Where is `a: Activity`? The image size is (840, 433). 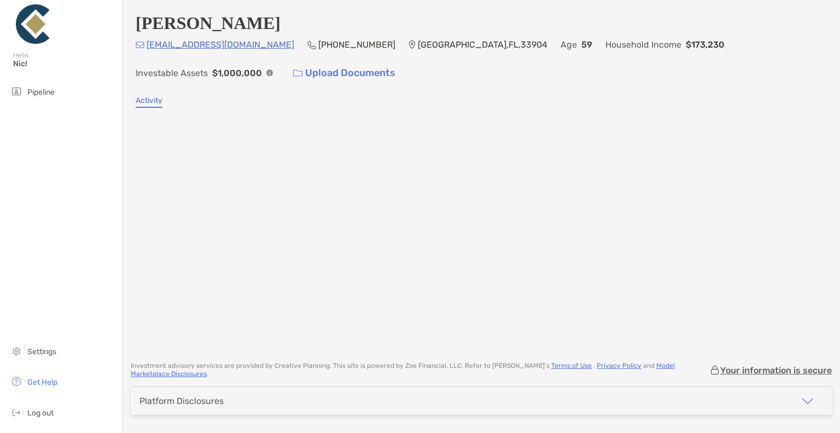 a: Activity is located at coordinates (149, 102).